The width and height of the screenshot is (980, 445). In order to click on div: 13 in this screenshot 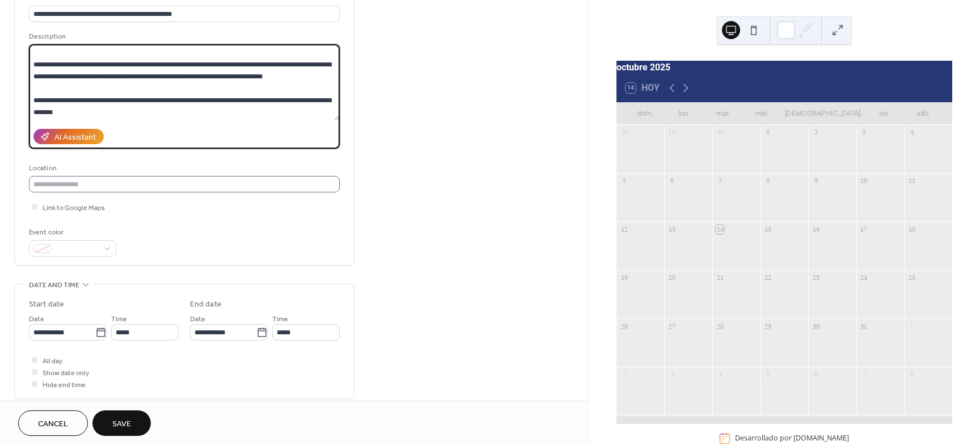, I will do `click(672, 229)`.